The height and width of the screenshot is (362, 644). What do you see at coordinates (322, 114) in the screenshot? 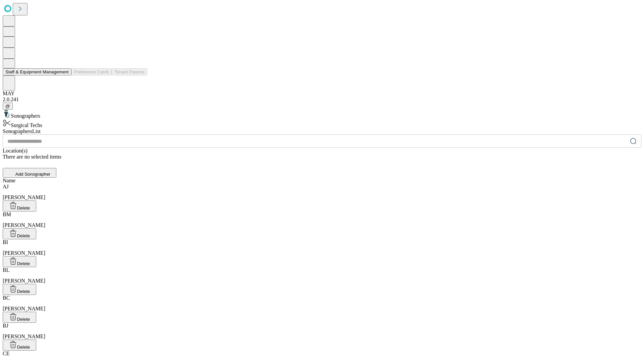
I see `div: Sonographers` at bounding box center [322, 114].